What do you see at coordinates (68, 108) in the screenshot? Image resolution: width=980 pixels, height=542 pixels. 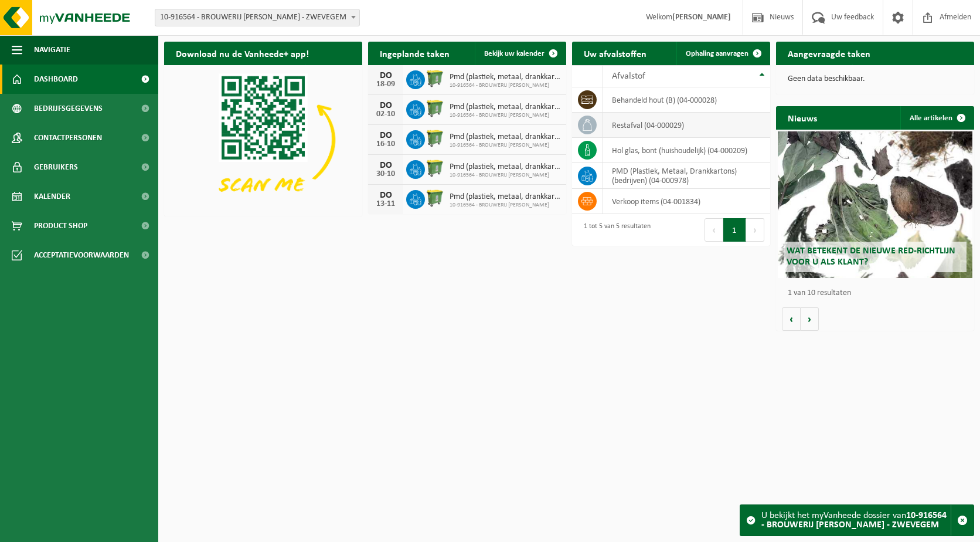 I see `span: Bedrijfsgegevens` at bounding box center [68, 108].